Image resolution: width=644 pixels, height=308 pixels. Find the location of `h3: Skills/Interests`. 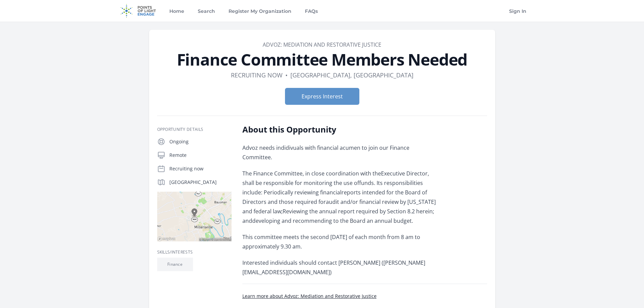

h3: Skills/Interests is located at coordinates (194, 252).